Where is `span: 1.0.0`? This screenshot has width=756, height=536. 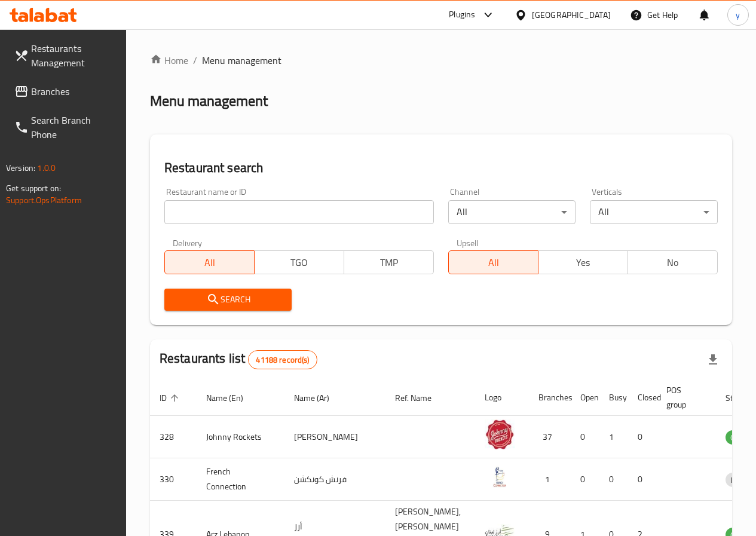 span: 1.0.0 is located at coordinates (46, 168).